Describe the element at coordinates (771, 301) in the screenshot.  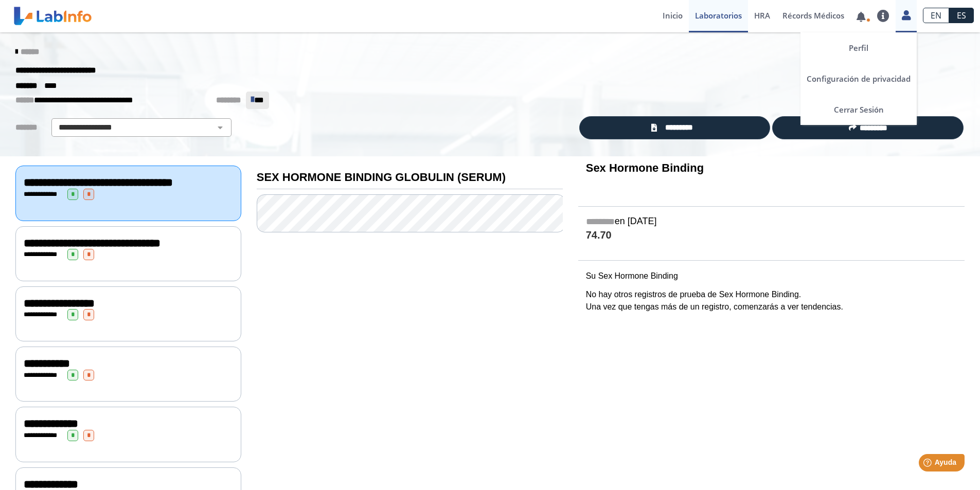
I see `p: No hay otros registros de prueba de Sex Hormone Binding. Una vez que tengas más de un registro, c...` at that location.